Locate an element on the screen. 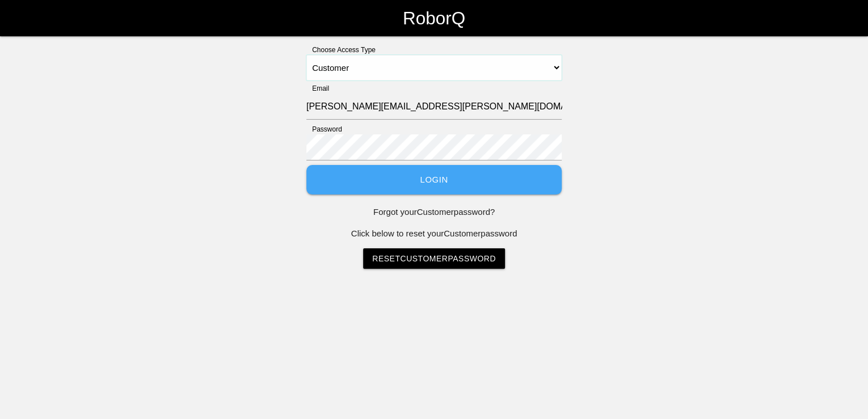  a: ResetCustomerPassword is located at coordinates (434, 258).